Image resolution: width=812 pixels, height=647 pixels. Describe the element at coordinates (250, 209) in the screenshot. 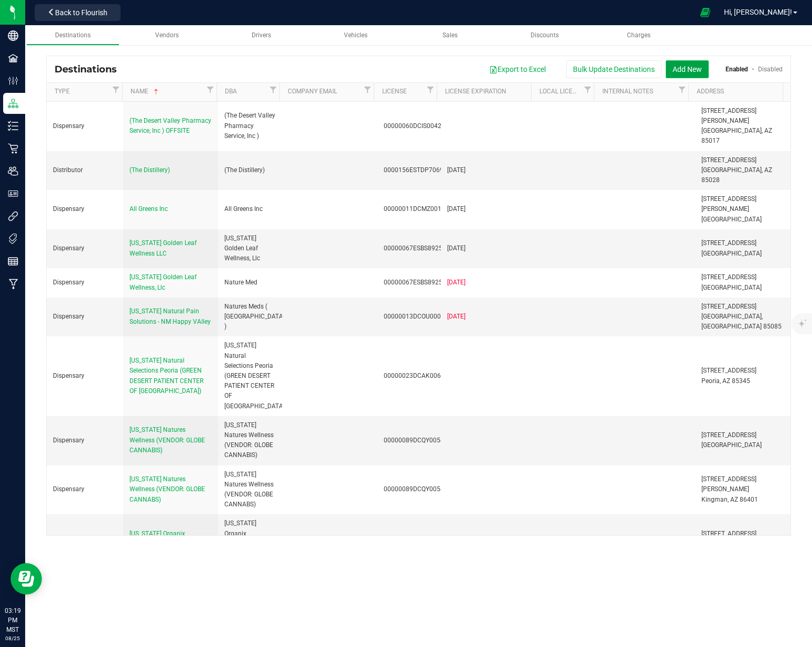

I see `div: All Greens Inc` at that location.